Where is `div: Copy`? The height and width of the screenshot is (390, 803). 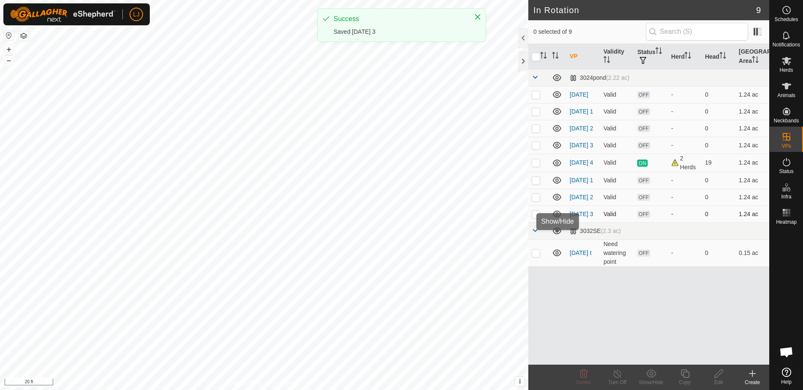 div: Copy is located at coordinates (685, 382).